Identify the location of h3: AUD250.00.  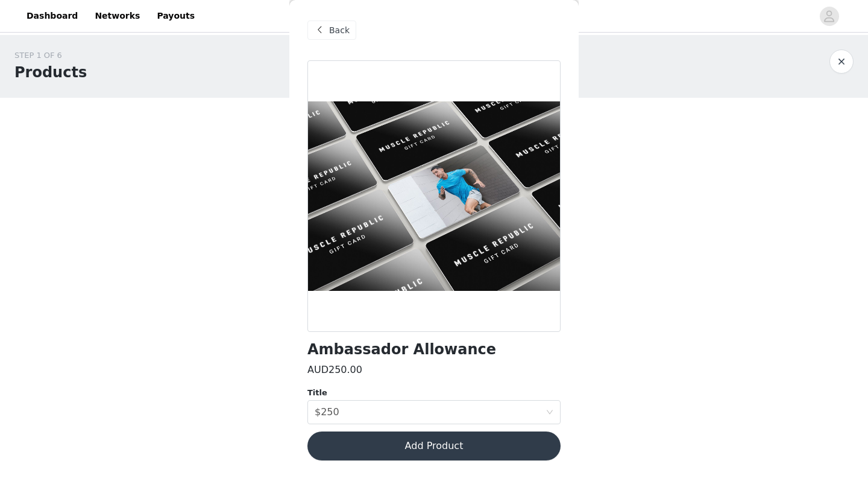
(334, 370).